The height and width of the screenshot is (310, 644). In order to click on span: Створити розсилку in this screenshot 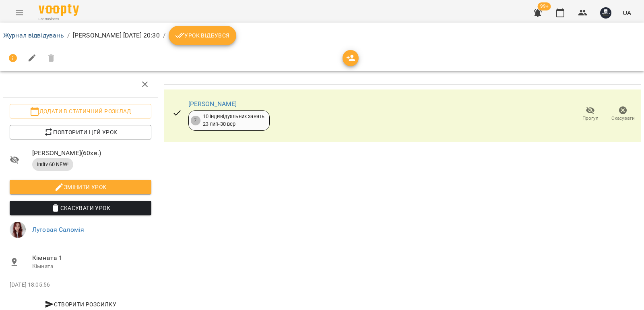, I will do `click(81, 304)`.